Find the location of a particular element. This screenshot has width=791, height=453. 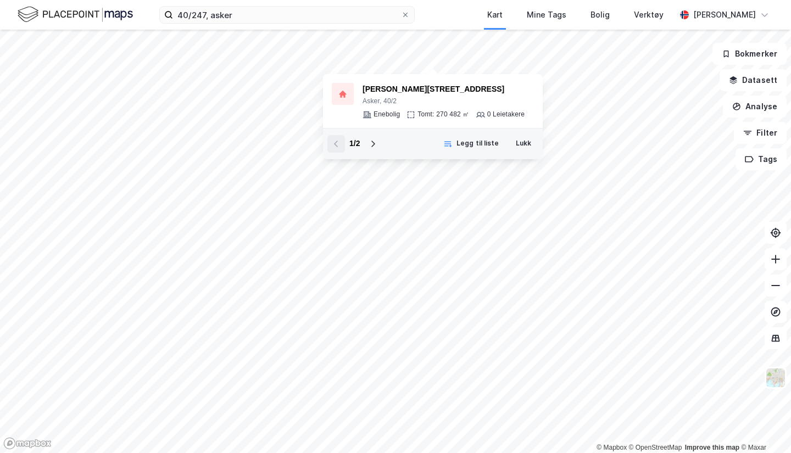

div: Kontrollprogram for chat is located at coordinates (764, 427).